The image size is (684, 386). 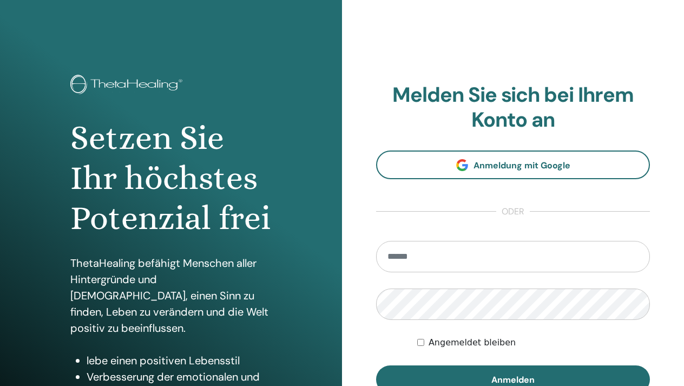 I want to click on h2: Melden Sie sich bei Ihrem Konto an, so click(x=513, y=107).